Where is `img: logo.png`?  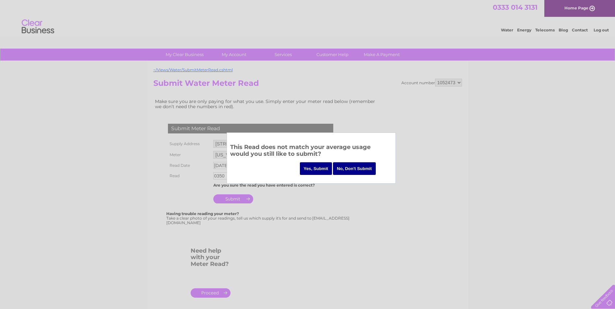 img: logo.png is located at coordinates (38, 27).